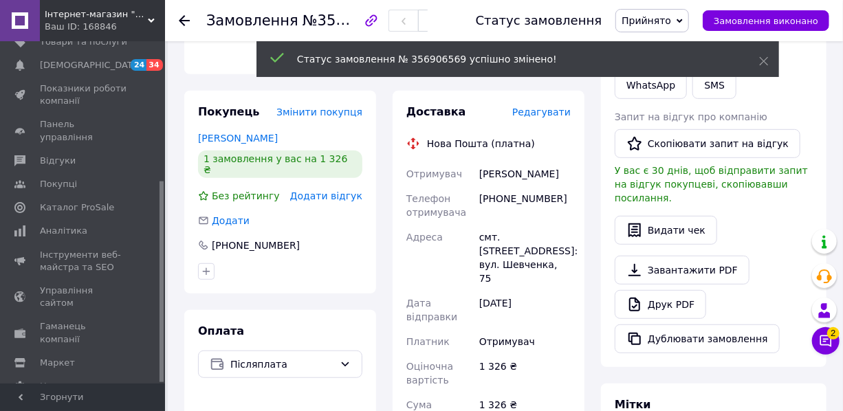 The height and width of the screenshot is (411, 843). What do you see at coordinates (434, 174) in the screenshot?
I see `span: Отримувач` at bounding box center [434, 174].